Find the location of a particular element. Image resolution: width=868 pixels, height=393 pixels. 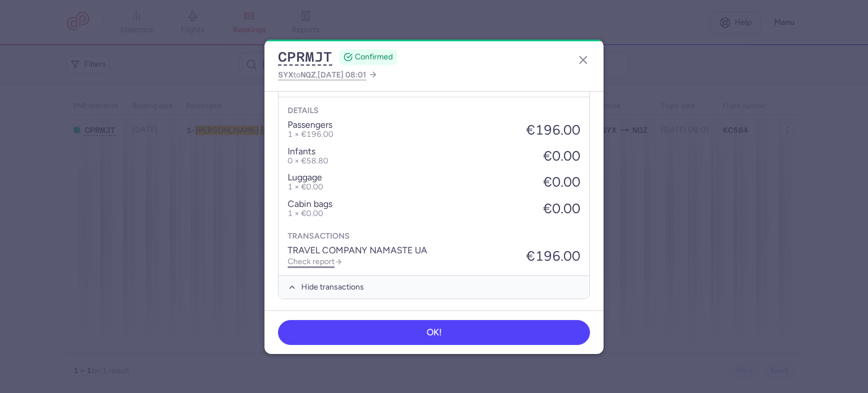

h4: Transactions is located at coordinates (434, 236).